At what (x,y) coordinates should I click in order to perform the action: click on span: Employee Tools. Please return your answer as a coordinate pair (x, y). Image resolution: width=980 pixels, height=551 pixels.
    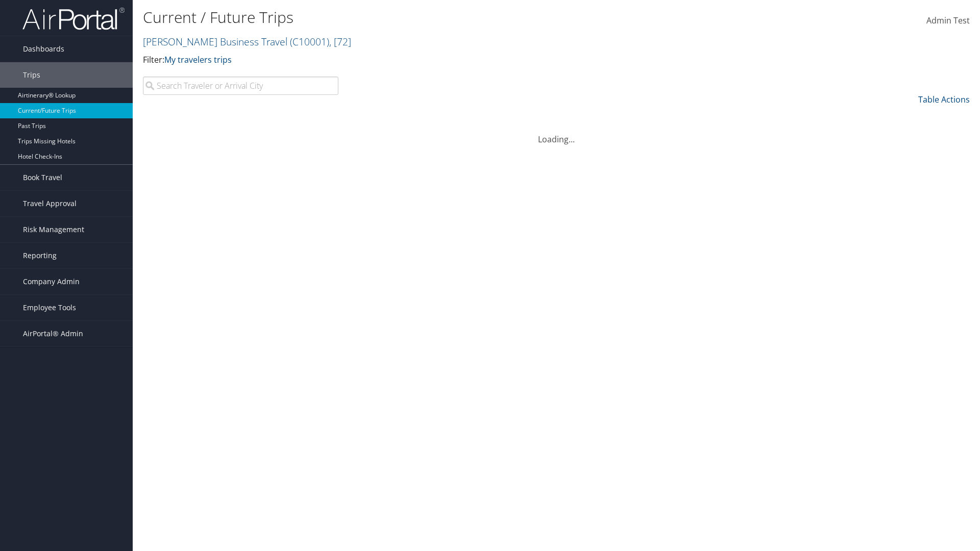
    Looking at the image, I should click on (50, 308).